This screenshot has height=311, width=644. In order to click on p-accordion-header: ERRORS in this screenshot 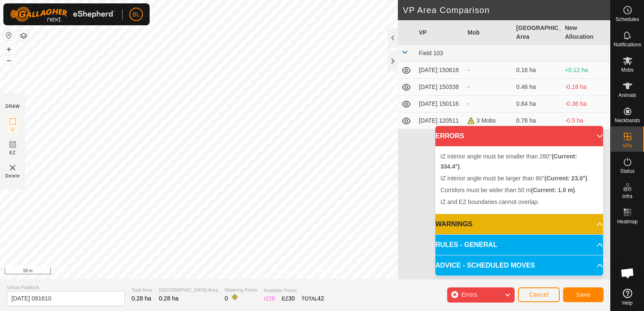, I will do `click(519, 136)`.